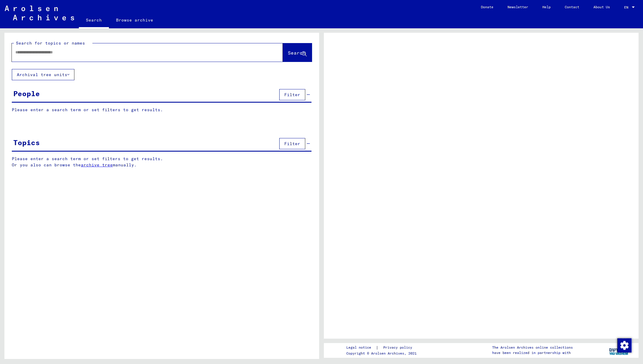 The width and height of the screenshot is (643, 364). Describe the element at coordinates (97, 165) in the screenshot. I see `a: archive tree` at that location.